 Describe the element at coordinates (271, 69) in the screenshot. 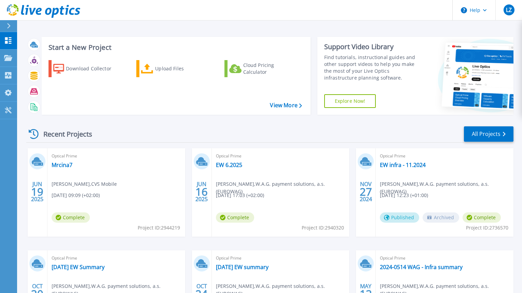

I see `div: Cloud Pricing Calculator` at that location.